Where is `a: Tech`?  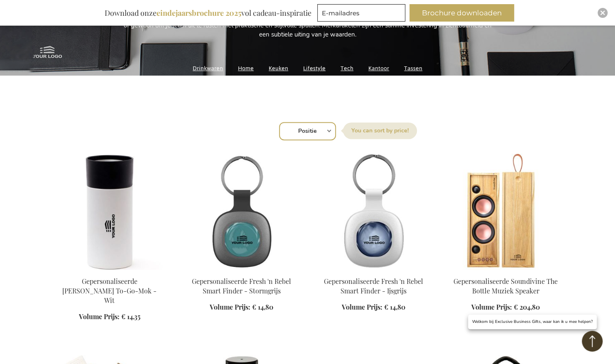
a: Tech is located at coordinates (347, 68).